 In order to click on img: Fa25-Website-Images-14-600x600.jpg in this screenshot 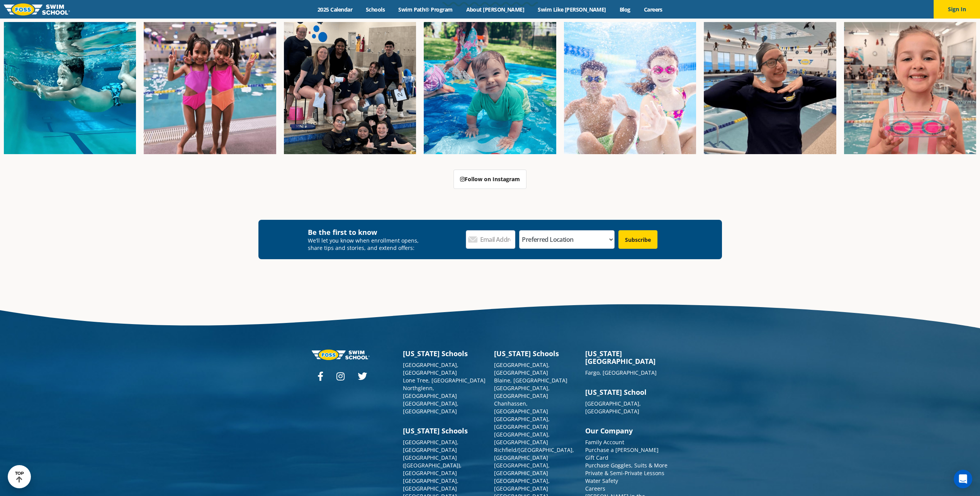, I will do `click(909, 88)`.